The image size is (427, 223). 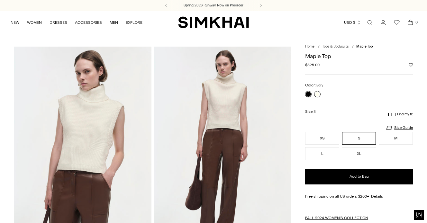 I want to click on a: WOMEN, so click(x=34, y=23).